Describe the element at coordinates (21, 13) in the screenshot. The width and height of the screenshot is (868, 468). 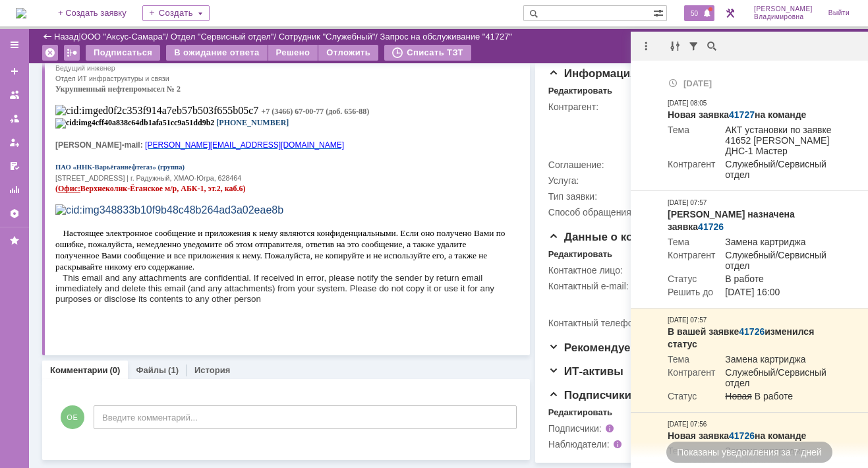
I see `a: Перейти на домашнюю страницу` at that location.